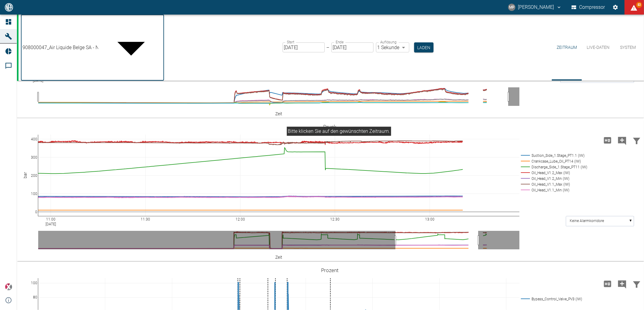 This screenshot has width=644, height=310. What do you see at coordinates (639, 5) in the screenshot?
I see `span: 83` at bounding box center [639, 5].